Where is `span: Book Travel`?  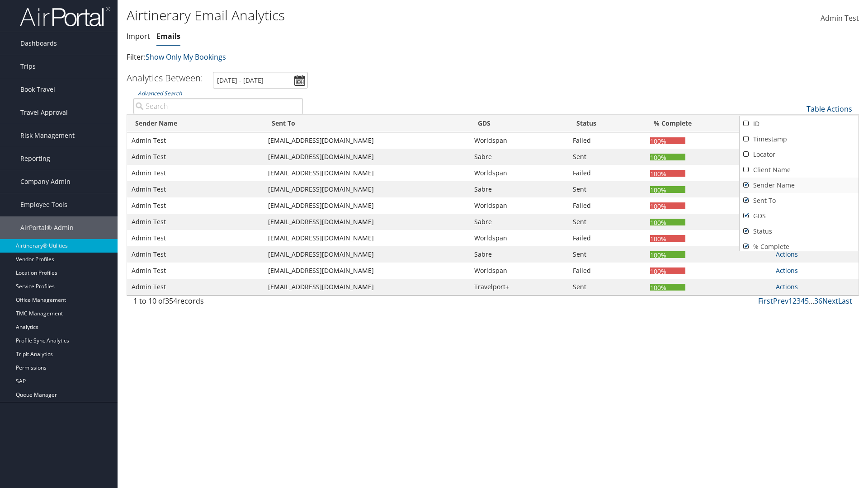 span: Book Travel is located at coordinates (38, 89).